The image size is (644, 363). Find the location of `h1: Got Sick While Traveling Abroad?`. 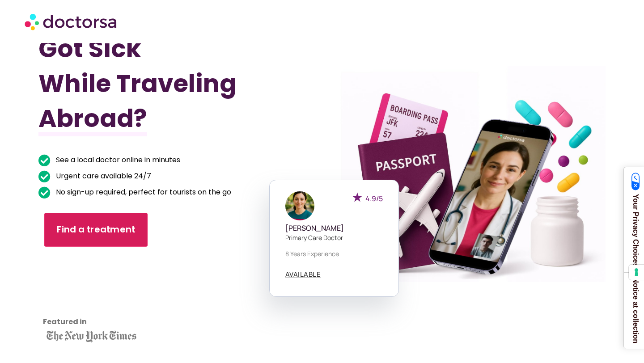

h1: Got Sick While Traveling Abroad? is located at coordinates (159, 84).